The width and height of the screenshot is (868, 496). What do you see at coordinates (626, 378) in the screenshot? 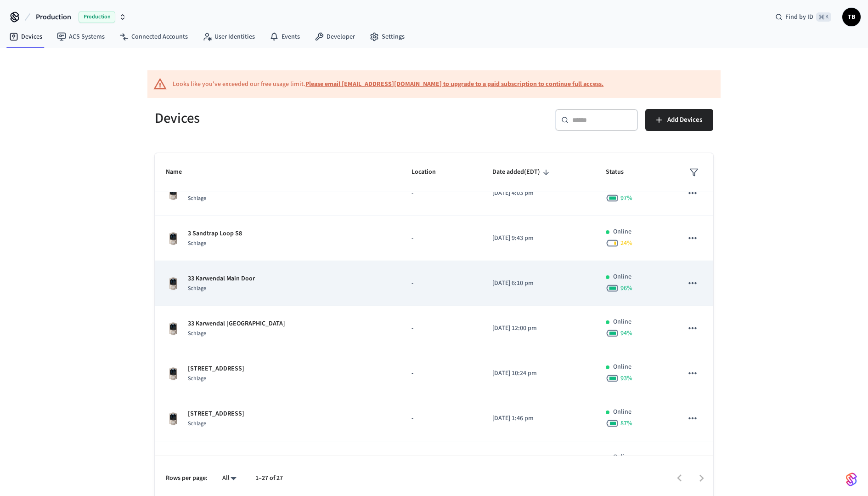
I see `span: 93 %` at bounding box center [626, 378].